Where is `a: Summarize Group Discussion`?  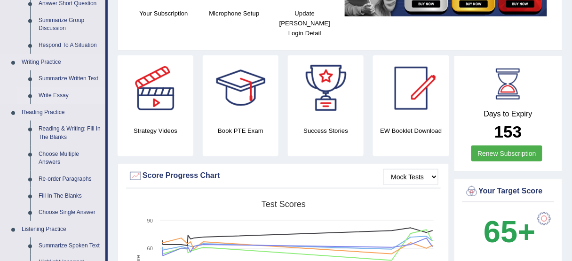
a: Summarize Group Discussion is located at coordinates (70, 24).